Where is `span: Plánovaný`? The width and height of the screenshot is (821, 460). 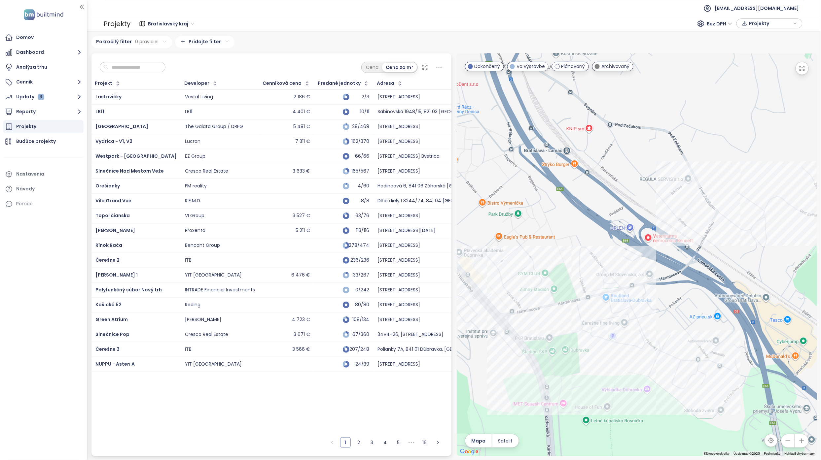 span: Plánovaný is located at coordinates (573, 66).